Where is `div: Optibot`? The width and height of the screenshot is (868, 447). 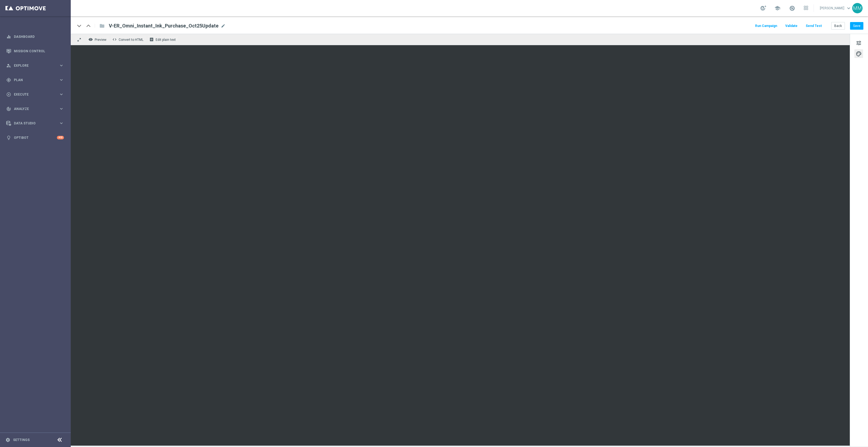 div: Optibot is located at coordinates (35, 138).